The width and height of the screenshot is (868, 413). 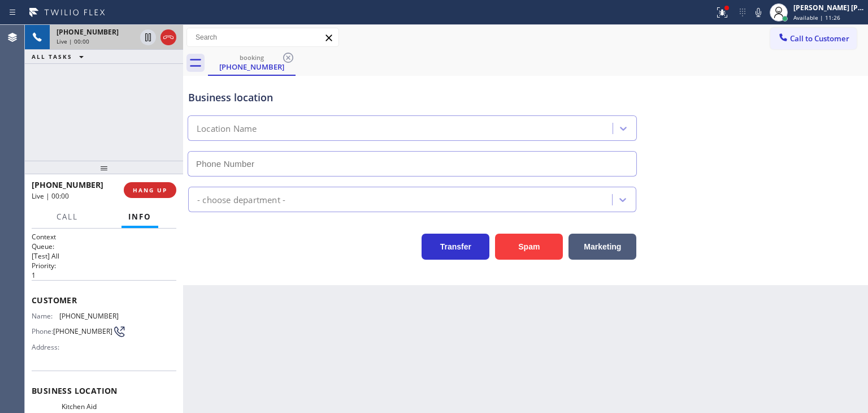 I want to click on h1: Context, so click(x=104, y=236).